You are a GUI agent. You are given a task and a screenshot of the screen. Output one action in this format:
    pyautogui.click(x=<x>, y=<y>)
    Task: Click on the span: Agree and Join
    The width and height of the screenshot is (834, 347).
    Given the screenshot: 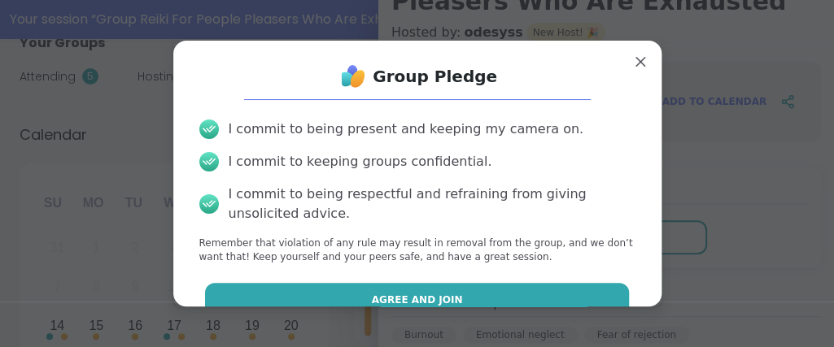 What is the action you would take?
    pyautogui.click(x=417, y=300)
    